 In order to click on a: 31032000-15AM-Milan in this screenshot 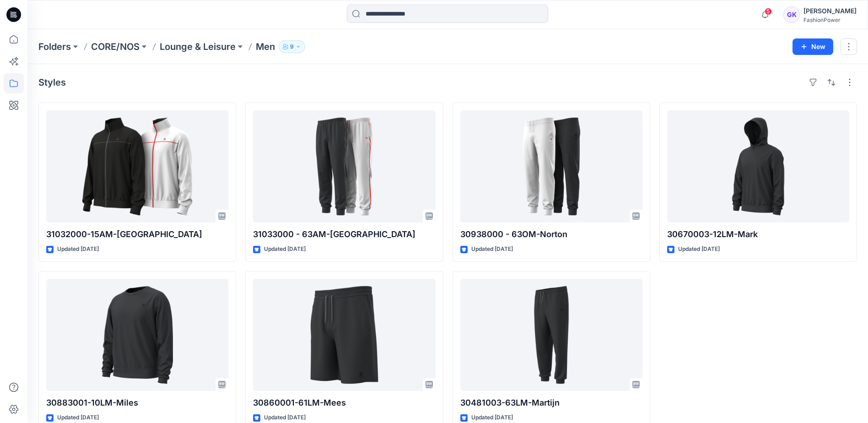, I will do `click(137, 166)`.